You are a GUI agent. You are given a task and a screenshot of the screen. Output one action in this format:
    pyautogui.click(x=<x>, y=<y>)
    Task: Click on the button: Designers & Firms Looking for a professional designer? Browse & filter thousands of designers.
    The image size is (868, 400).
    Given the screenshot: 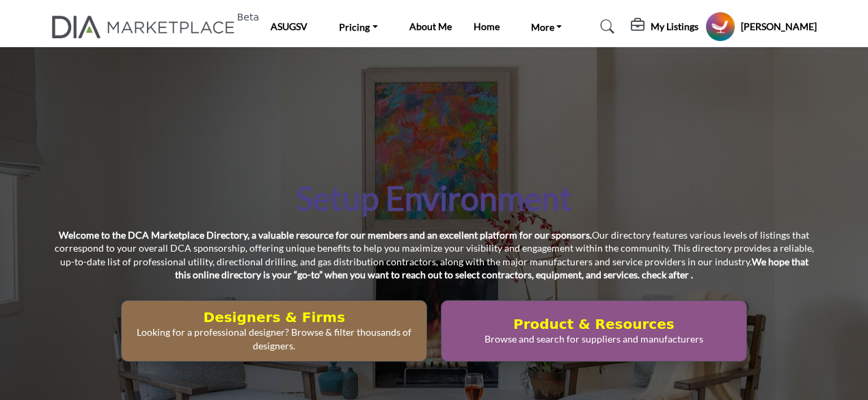 What is the action you would take?
    pyautogui.click(x=274, y=330)
    